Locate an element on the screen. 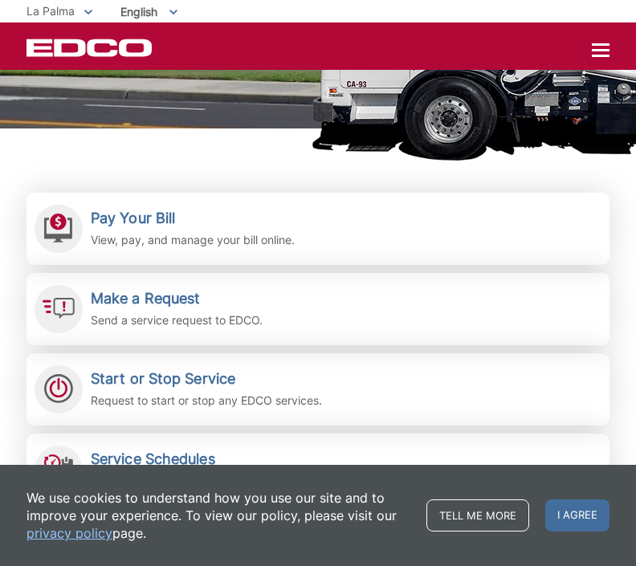 The image size is (636, 566). a: privacy policy is located at coordinates (69, 533).